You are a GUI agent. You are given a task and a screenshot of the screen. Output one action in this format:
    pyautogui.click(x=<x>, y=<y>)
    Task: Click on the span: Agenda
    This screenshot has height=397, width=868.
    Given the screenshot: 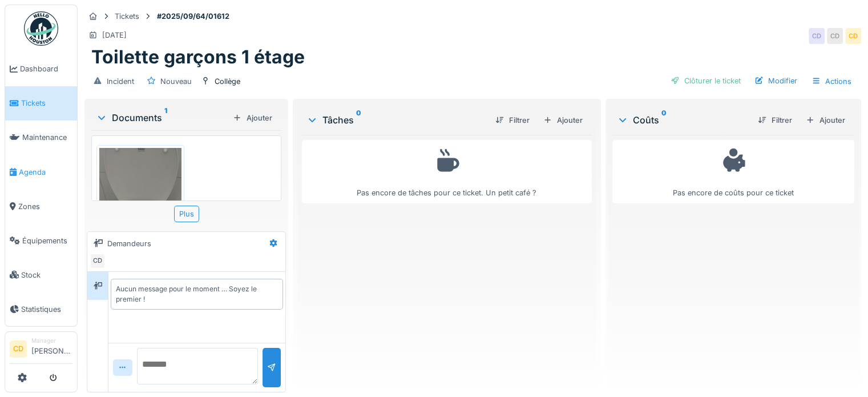 What is the action you would take?
    pyautogui.click(x=45, y=172)
    